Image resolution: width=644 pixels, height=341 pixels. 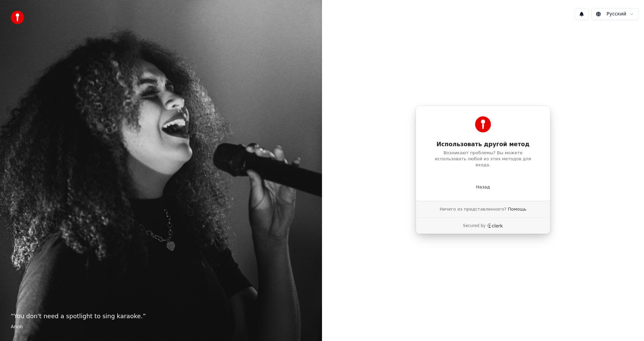 What do you see at coordinates (483, 159) in the screenshot?
I see `p: Возникают проблемы? Вы можете использовать любой из этих методов для входа.` at bounding box center [483, 159].